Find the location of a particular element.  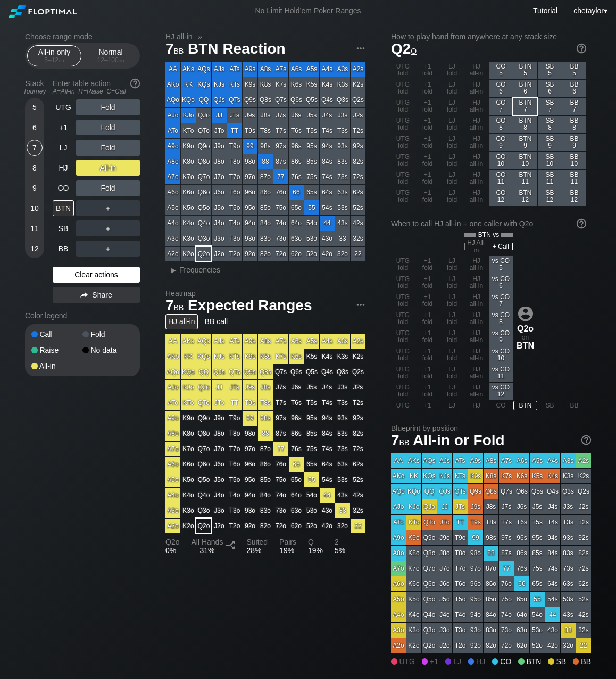

div: SB 11 is located at coordinates (549, 179).